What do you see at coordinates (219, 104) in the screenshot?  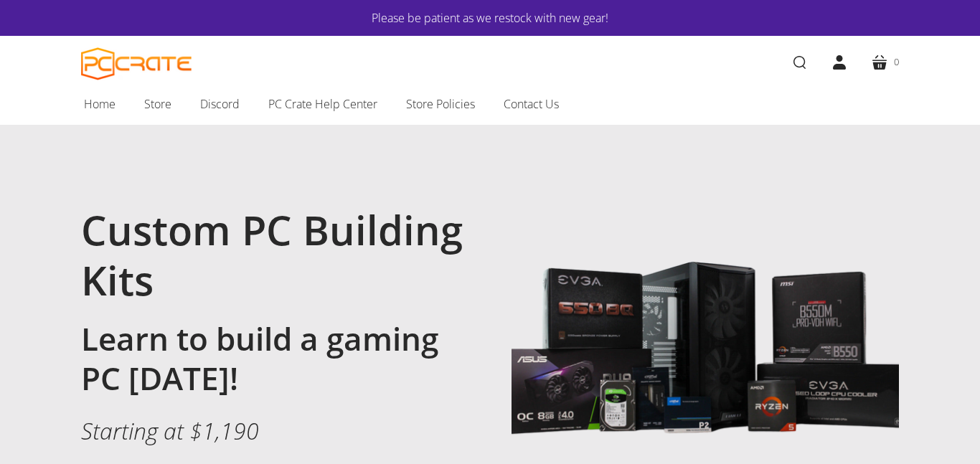 I see `span: Discord` at bounding box center [219, 104].